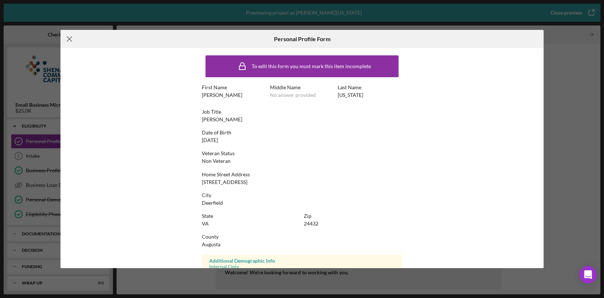 The image size is (604, 298). I want to click on div: VA, so click(205, 224).